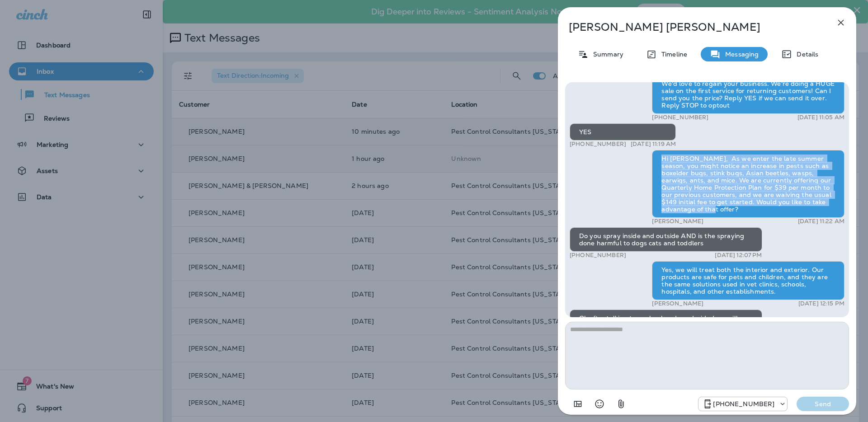 This screenshot has width=868, height=422. I want to click on div: YES, so click(623, 132).